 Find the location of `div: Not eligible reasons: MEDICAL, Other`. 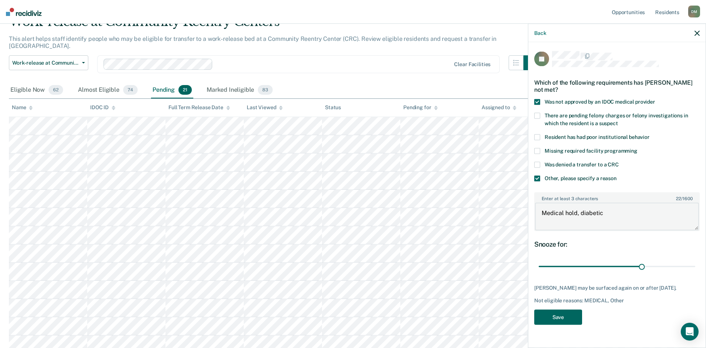

div: Not eligible reasons: MEDICAL, Other is located at coordinates (617, 300).